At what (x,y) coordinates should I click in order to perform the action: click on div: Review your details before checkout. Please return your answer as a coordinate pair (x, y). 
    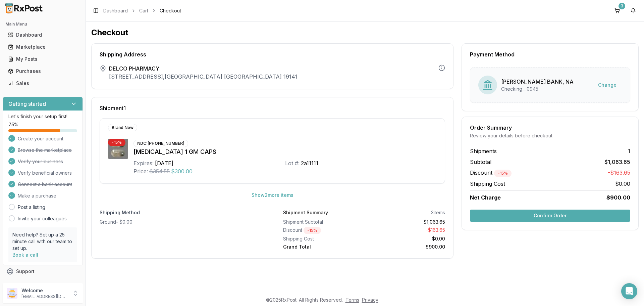
    Looking at the image, I should click on (550, 136).